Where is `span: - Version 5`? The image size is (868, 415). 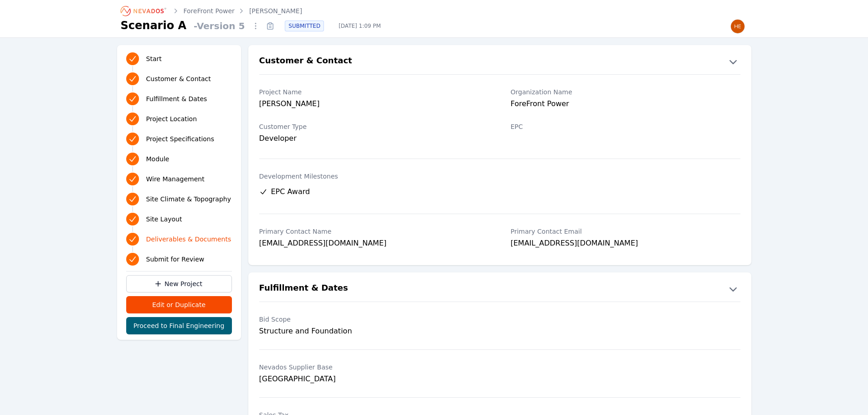 span: - Version 5 is located at coordinates (219, 26).